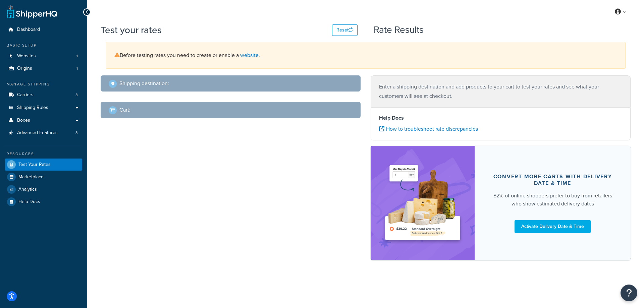 This screenshot has width=644, height=308. What do you see at coordinates (29, 202) in the screenshot?
I see `span: Help Docs` at bounding box center [29, 202].